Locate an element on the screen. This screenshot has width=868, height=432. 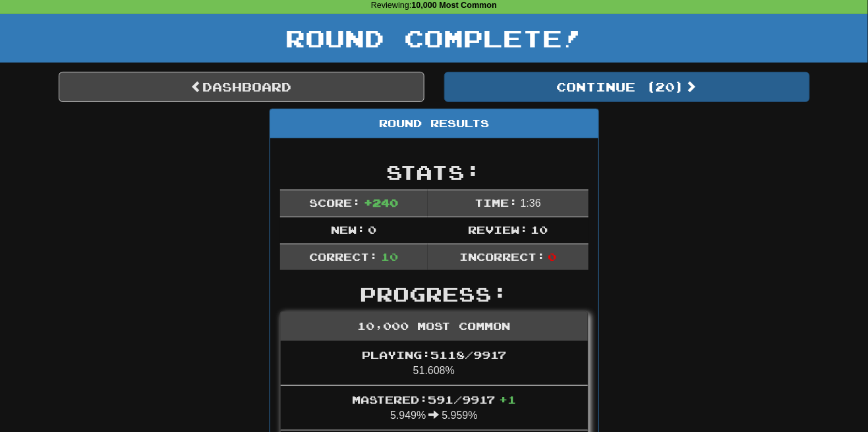
span: New: is located at coordinates (348, 229).